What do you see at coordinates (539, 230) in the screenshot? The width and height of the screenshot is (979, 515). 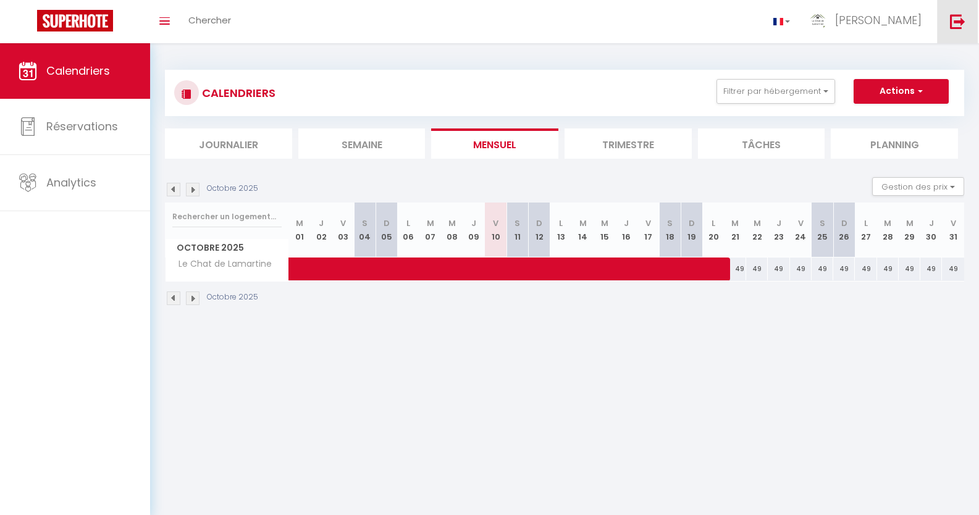 I see `th: 12` at bounding box center [539, 230].